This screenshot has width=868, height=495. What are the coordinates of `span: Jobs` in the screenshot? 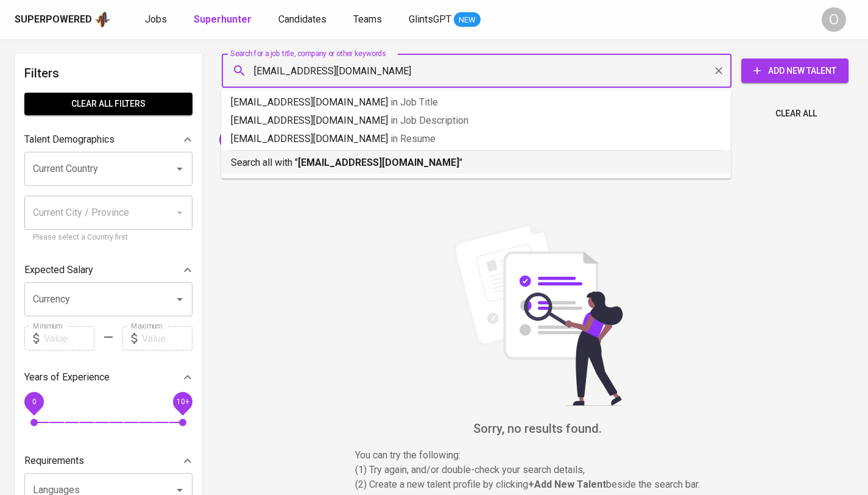 It's located at (156, 19).